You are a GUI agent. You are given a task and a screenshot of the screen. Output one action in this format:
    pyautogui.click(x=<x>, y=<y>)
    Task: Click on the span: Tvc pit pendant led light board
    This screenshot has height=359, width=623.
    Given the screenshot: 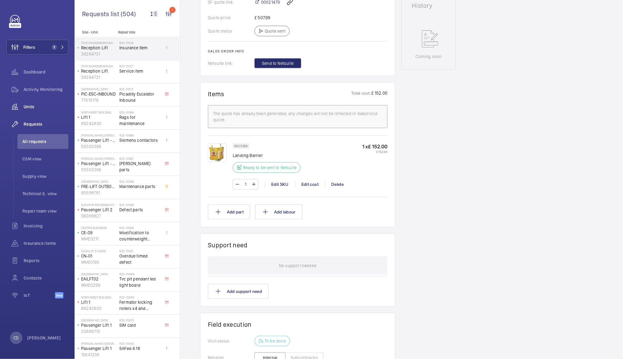 What is the action you would take?
    pyautogui.click(x=140, y=282)
    